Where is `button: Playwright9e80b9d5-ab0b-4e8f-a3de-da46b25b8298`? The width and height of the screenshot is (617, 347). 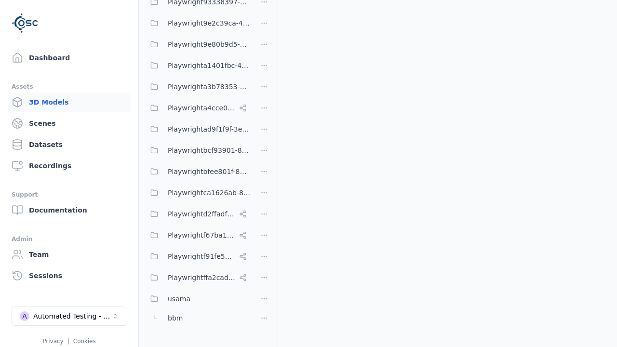 button: Playwright9e80b9d5-ab0b-4e8f-a3de-da46b25b8298 is located at coordinates (198, 44).